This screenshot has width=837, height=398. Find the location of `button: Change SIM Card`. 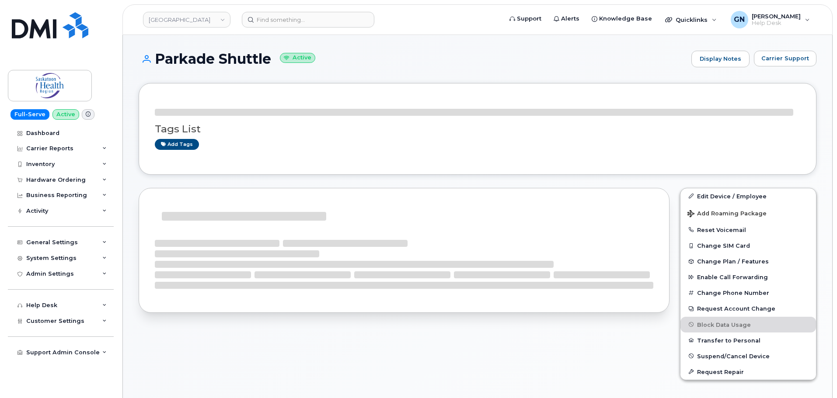

button: Change SIM Card is located at coordinates (748, 246).